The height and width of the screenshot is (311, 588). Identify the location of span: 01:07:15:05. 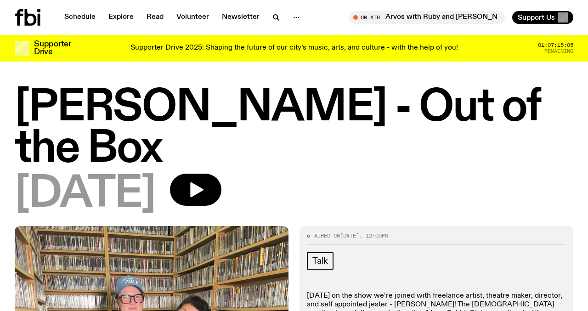
(555, 45).